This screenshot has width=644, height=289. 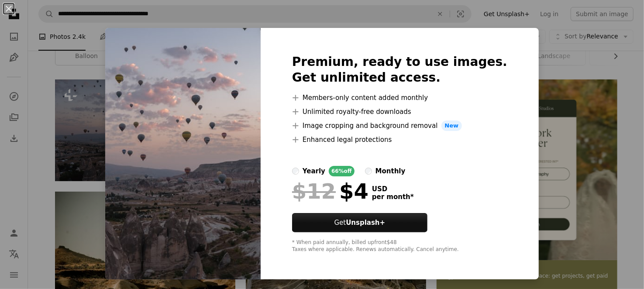 I want to click on div: * When paid annually, billed upfront $48 Taxes where applicable. Renews automatically. Cancel any..., so click(x=400, y=246).